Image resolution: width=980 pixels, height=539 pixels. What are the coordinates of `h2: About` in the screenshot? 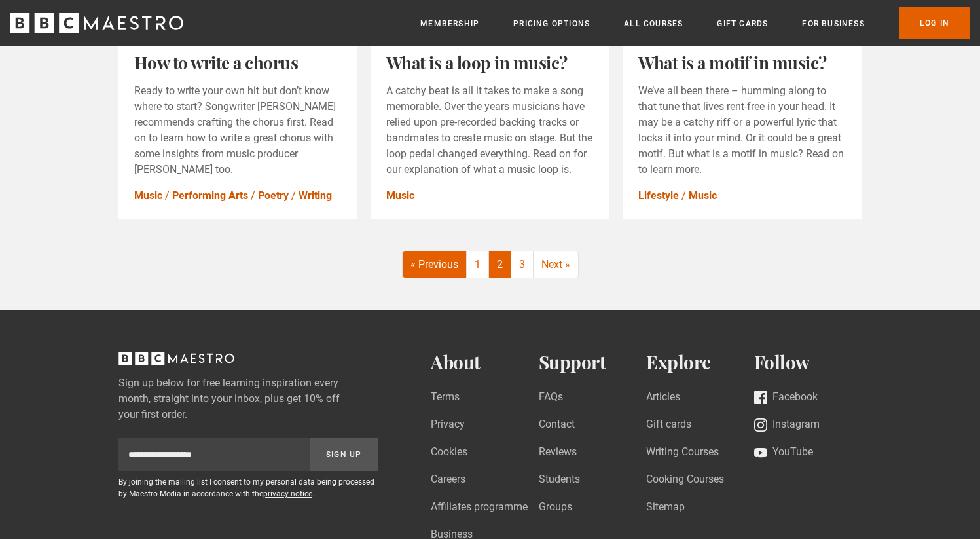 It's located at (484, 362).